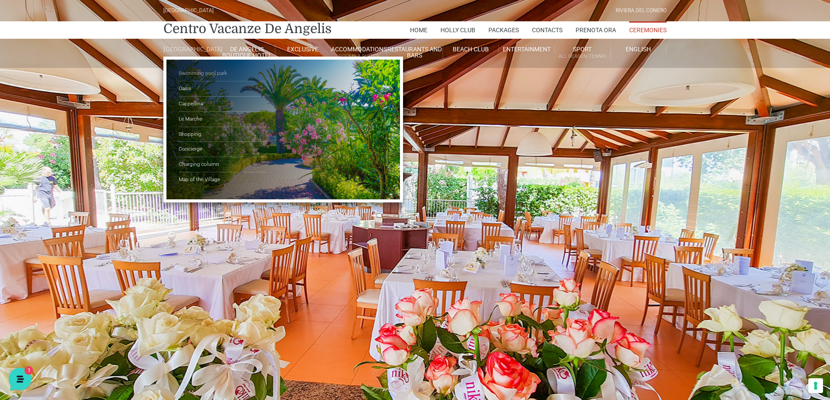  I want to click on p: -36 мин, so click(150, 102).